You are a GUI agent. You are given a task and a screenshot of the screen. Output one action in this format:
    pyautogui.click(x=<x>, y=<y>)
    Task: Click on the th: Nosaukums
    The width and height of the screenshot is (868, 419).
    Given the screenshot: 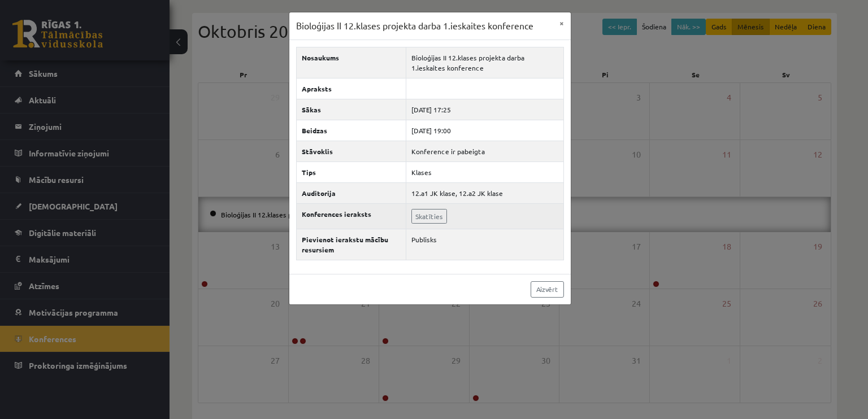 What is the action you would take?
    pyautogui.click(x=351, y=62)
    